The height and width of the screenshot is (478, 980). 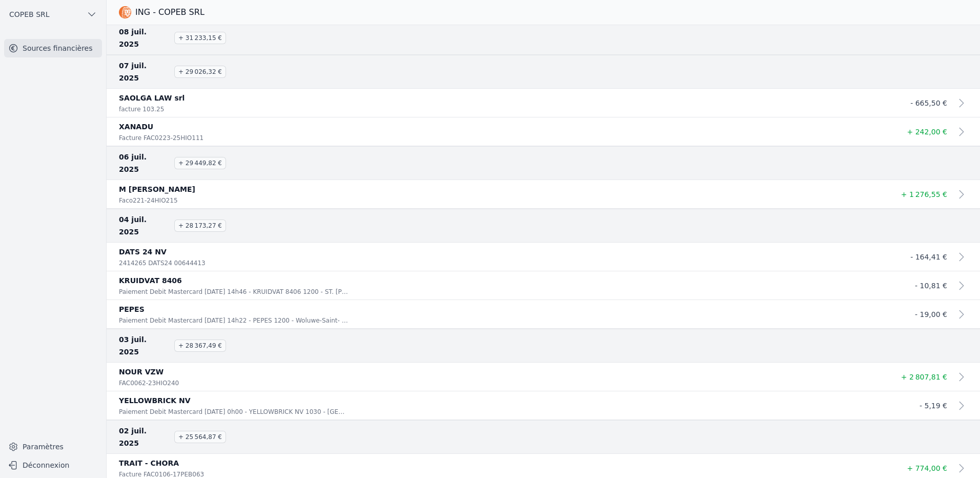 What do you see at coordinates (200, 38) in the screenshot?
I see `span: + 31 233,15 €` at bounding box center [200, 38].